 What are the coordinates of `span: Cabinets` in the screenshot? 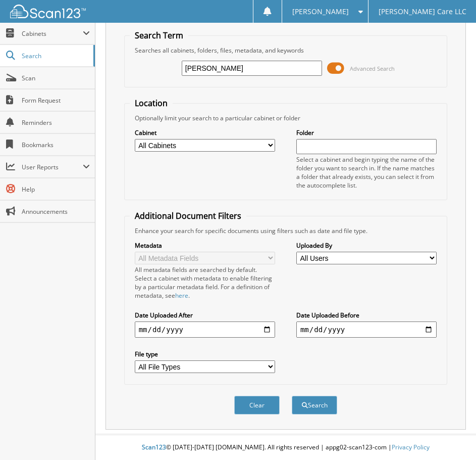 It's located at (52, 33).